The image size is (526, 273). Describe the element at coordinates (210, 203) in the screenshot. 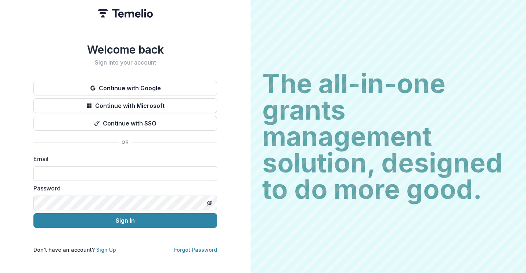

I see `button: Toggle password visibility` at that location.